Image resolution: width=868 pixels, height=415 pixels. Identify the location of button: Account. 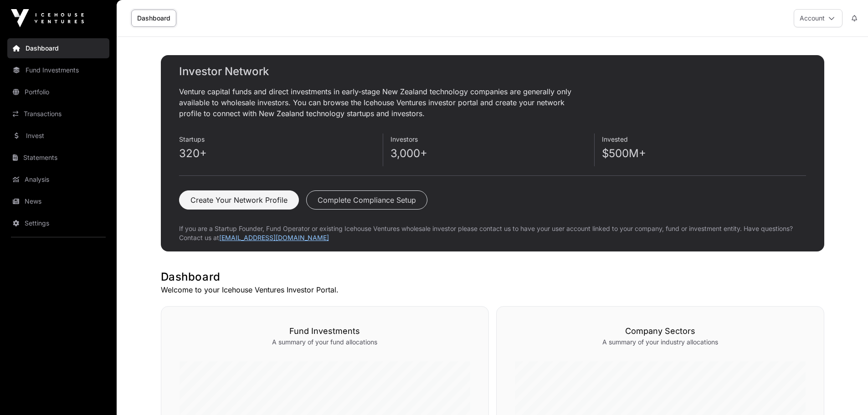
(818, 18).